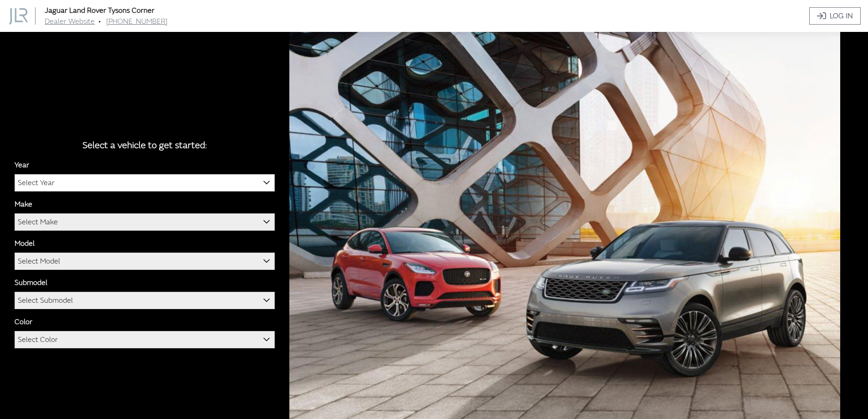 Image resolution: width=868 pixels, height=419 pixels. Describe the element at coordinates (99, 11) in the screenshot. I see `a: Jaguar Land Rover Tysons Corner` at that location.